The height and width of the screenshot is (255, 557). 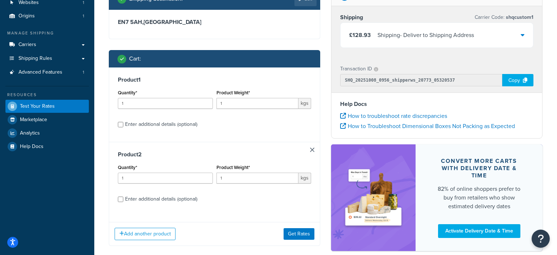 I want to click on div: Manage Shipping, so click(x=47, y=33).